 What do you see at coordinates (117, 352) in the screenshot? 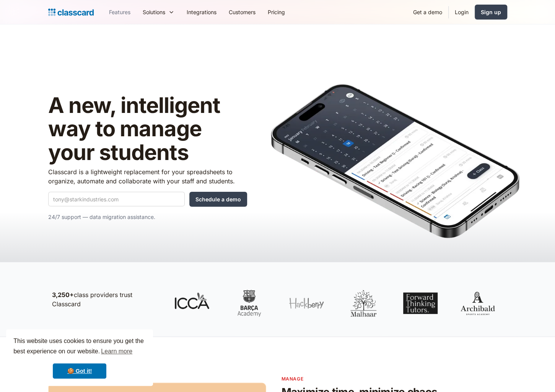
I see `a: learn more about cookies` at bounding box center [117, 352].